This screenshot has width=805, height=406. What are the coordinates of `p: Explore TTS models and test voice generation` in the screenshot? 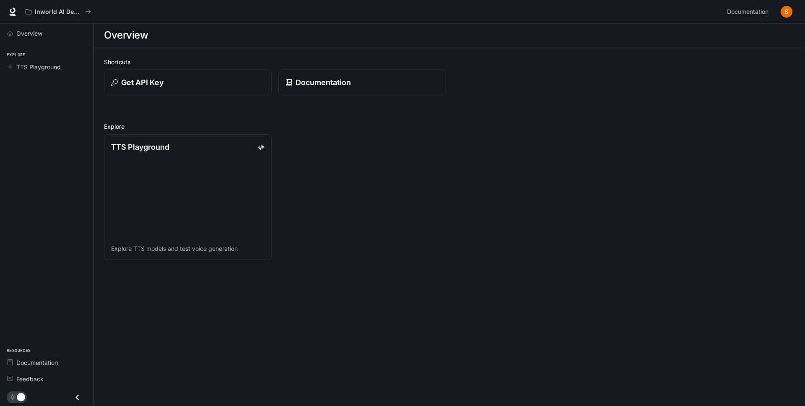 It's located at (188, 249).